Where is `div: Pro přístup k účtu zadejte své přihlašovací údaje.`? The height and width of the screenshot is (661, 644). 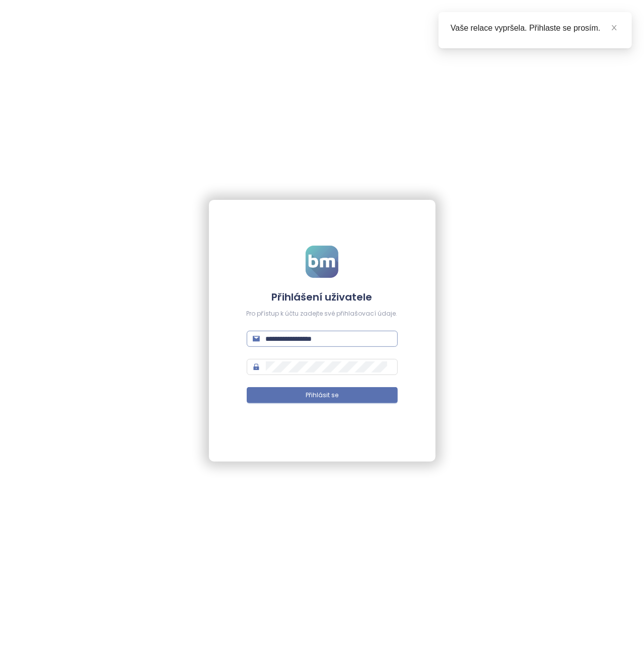 div: Pro přístup k účtu zadejte své přihlašovací údaje. is located at coordinates (322, 314).